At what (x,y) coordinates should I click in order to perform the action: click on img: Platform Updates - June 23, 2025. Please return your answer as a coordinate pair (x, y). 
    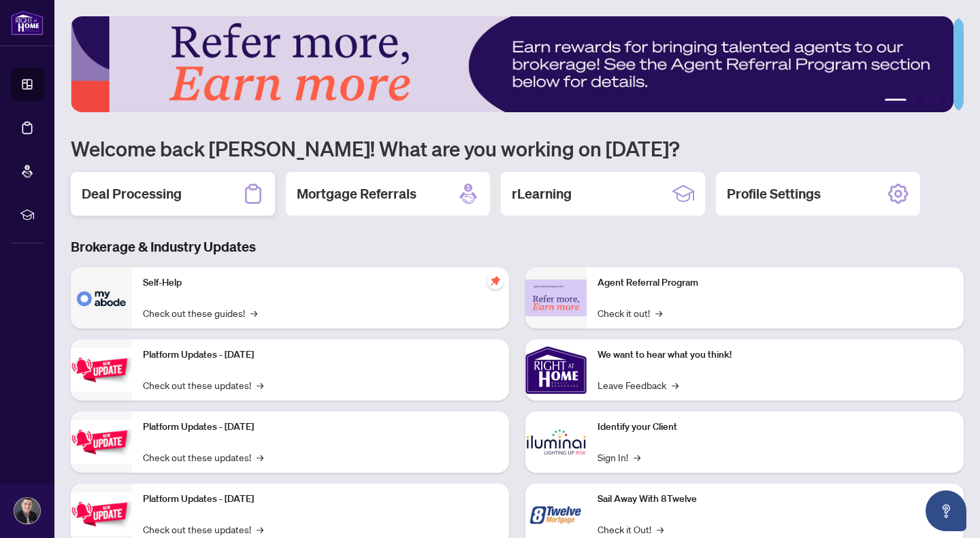
    Looking at the image, I should click on (101, 513).